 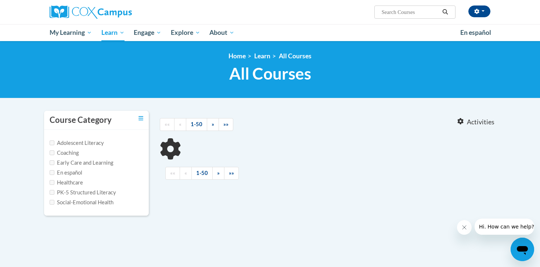 What do you see at coordinates (64, 153) in the screenshot?
I see `label: Coaching` at bounding box center [64, 153].